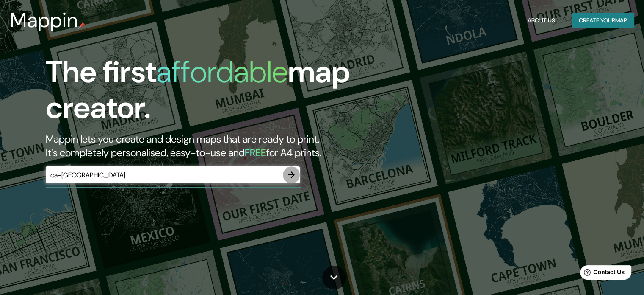 This screenshot has width=644, height=295. Describe the element at coordinates (44, 20) in the screenshot. I see `h3: Mappin` at that location.